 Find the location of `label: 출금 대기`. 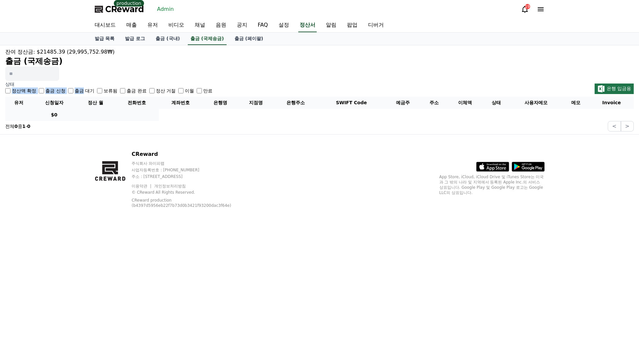

label: 출금 대기 is located at coordinates (85, 91).